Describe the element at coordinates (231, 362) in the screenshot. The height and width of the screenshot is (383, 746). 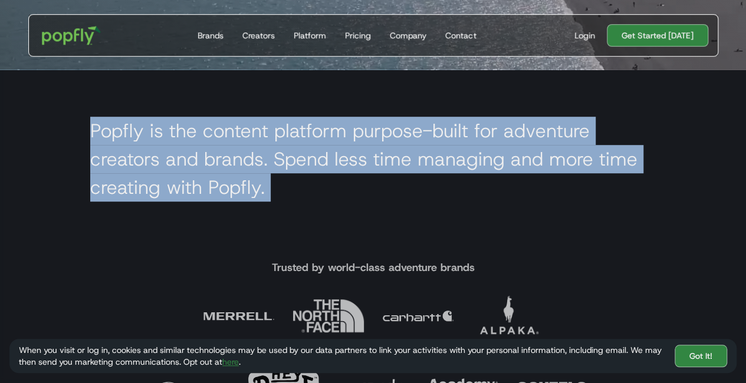
I see `a: here` at that location.